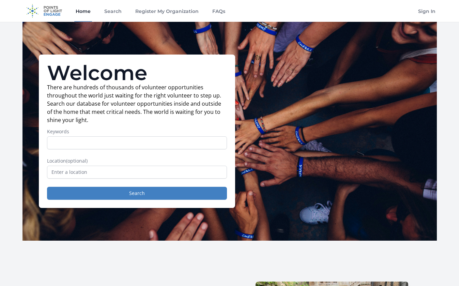 This screenshot has width=459, height=286. I want to click on input: Enter a location, so click(137, 172).